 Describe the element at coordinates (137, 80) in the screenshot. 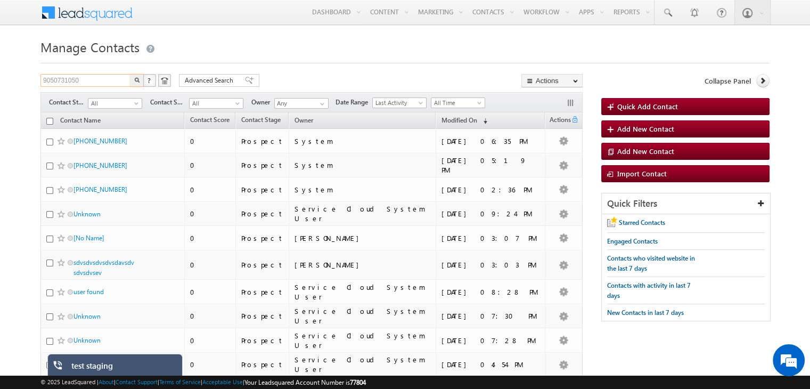

I see `img: Search` at that location.